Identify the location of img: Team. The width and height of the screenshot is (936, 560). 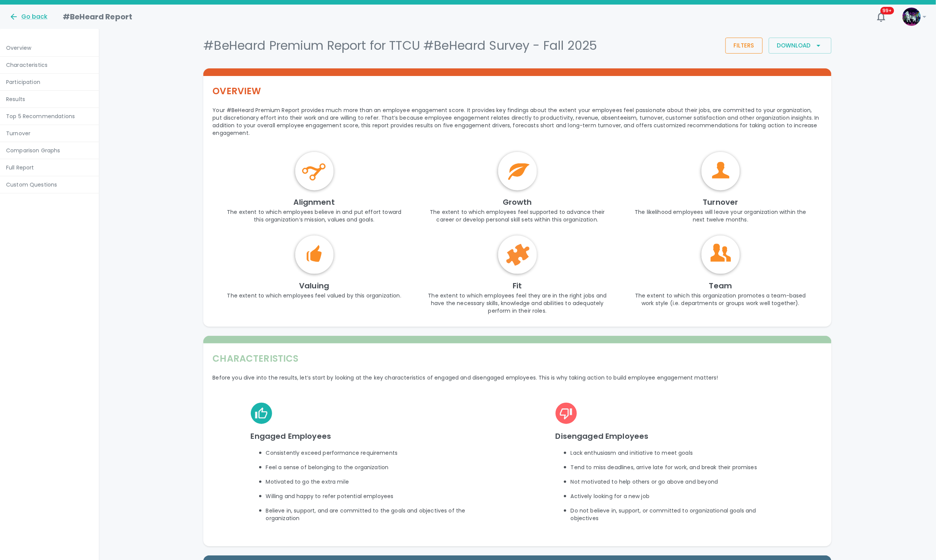
(721, 255).